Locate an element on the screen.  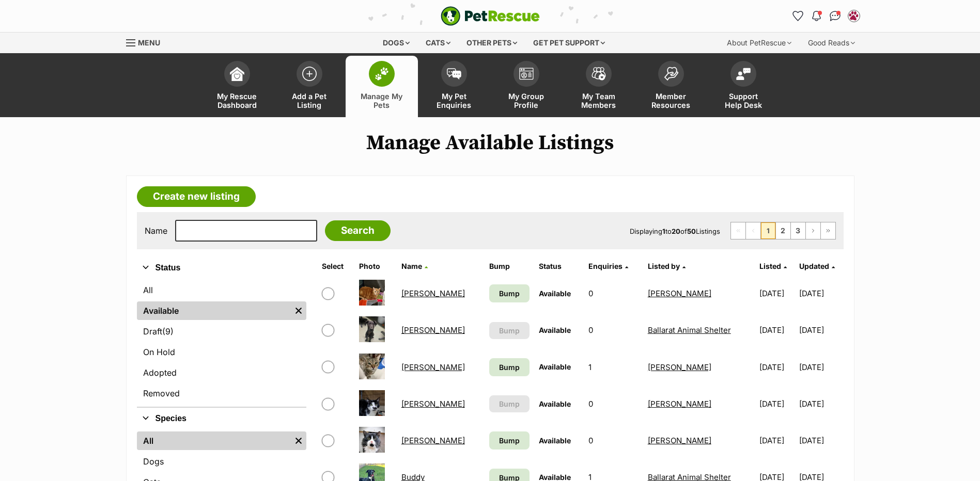
a: Adopted is located at coordinates (222, 373).